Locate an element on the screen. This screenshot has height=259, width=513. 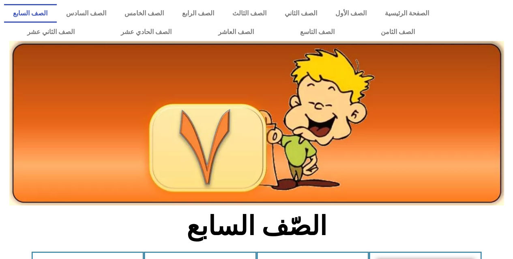
a: الصف الخامس is located at coordinates (144, 13).